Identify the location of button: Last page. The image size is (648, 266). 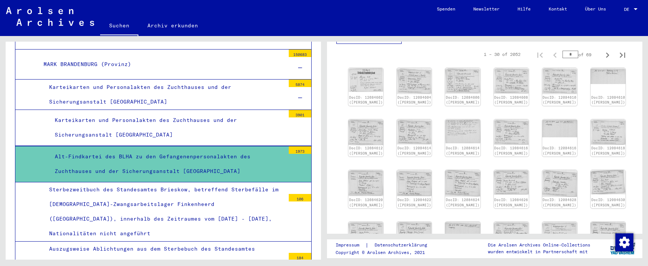
(622, 54).